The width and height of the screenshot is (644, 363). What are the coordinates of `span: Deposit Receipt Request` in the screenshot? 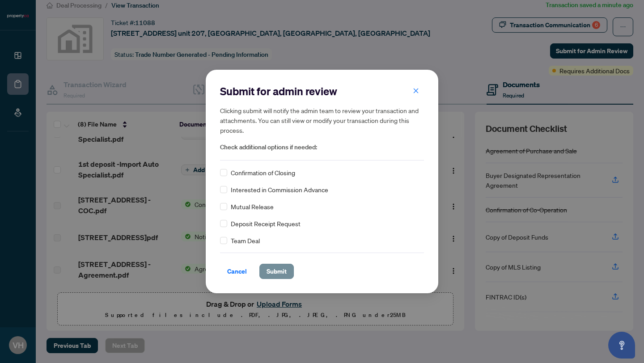 It's located at (265, 223).